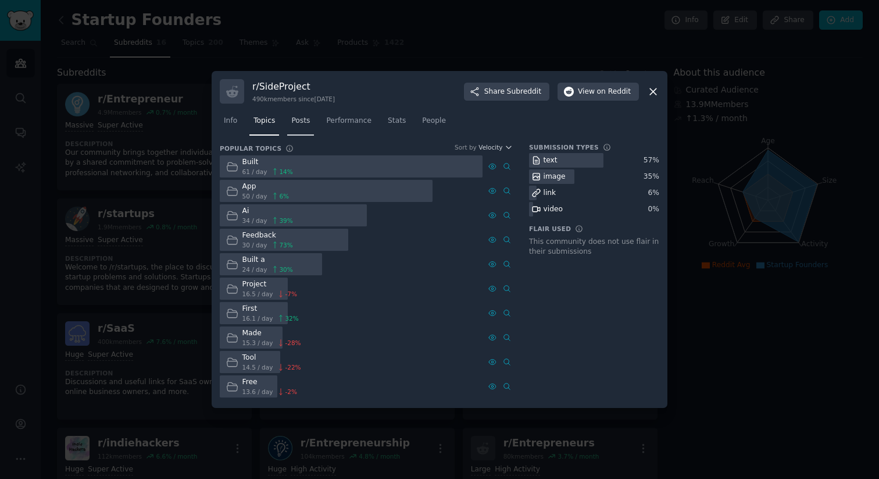  What do you see at coordinates (349, 121) in the screenshot?
I see `span: Performance` at bounding box center [349, 121].